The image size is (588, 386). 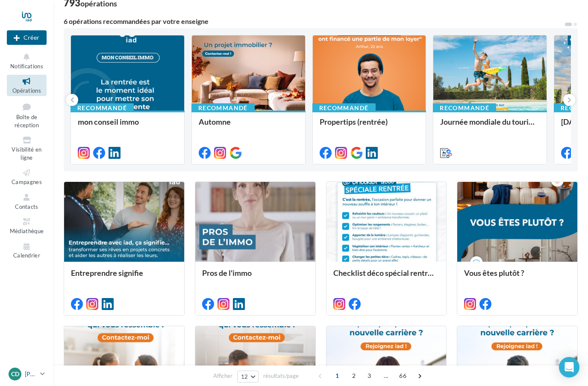 I want to click on div: mon conseil immo, so click(x=127, y=125).